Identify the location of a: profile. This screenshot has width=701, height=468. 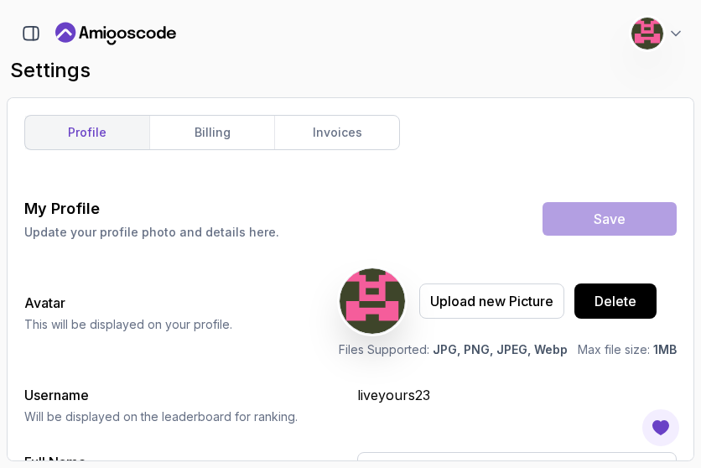
(87, 133).